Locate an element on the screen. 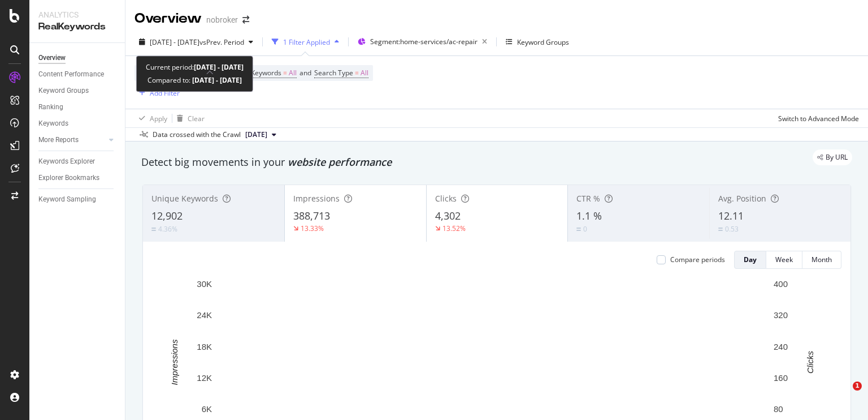  a: More Reports is located at coordinates (72, 140).